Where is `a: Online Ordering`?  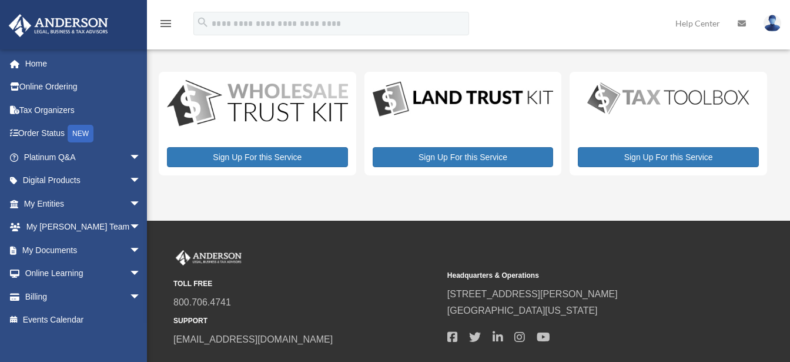
a: Online Ordering is located at coordinates (84, 87).